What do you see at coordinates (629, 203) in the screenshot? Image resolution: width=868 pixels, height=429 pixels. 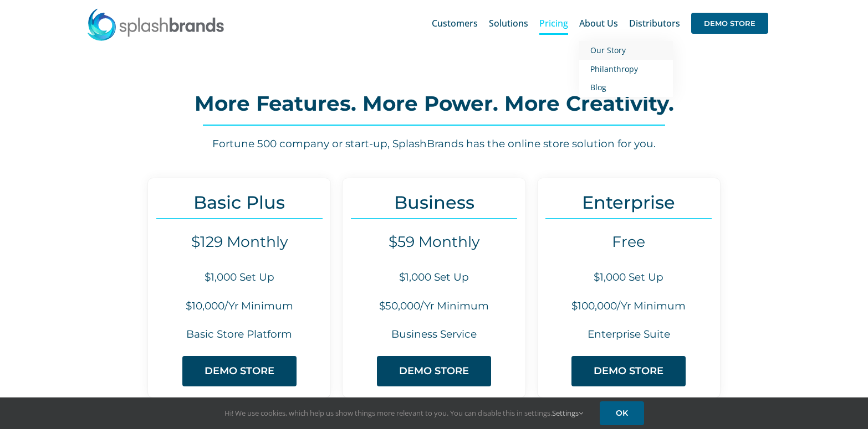 I see `h3: Enterprise` at bounding box center [629, 203].